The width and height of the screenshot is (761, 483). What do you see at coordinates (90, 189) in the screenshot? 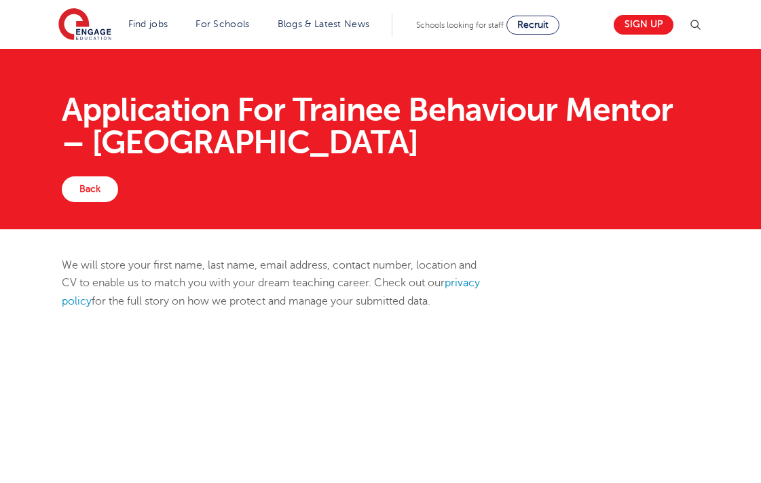
I see `a: Back` at bounding box center [90, 189].